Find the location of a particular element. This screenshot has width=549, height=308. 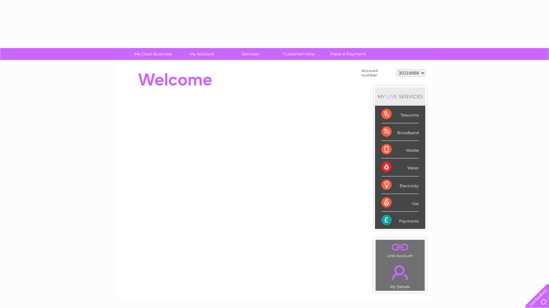

a: Services is located at coordinates (250, 54).